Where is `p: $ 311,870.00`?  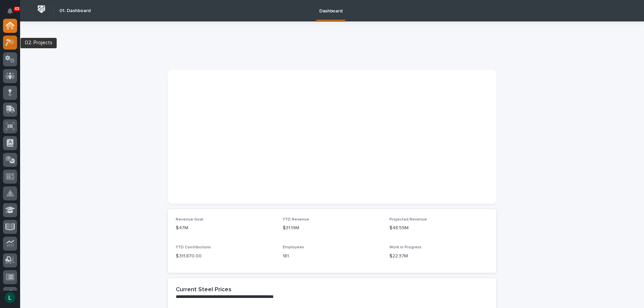 p: $ 311,870.00 is located at coordinates (225, 256).